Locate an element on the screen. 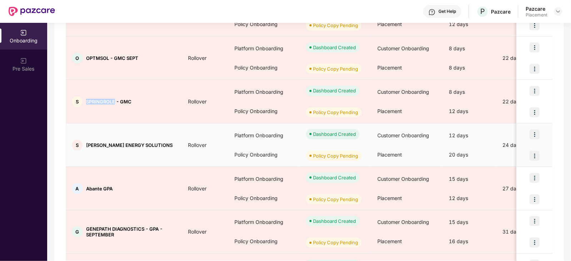 The image size is (571, 261). div: Get Help is located at coordinates (447, 11).